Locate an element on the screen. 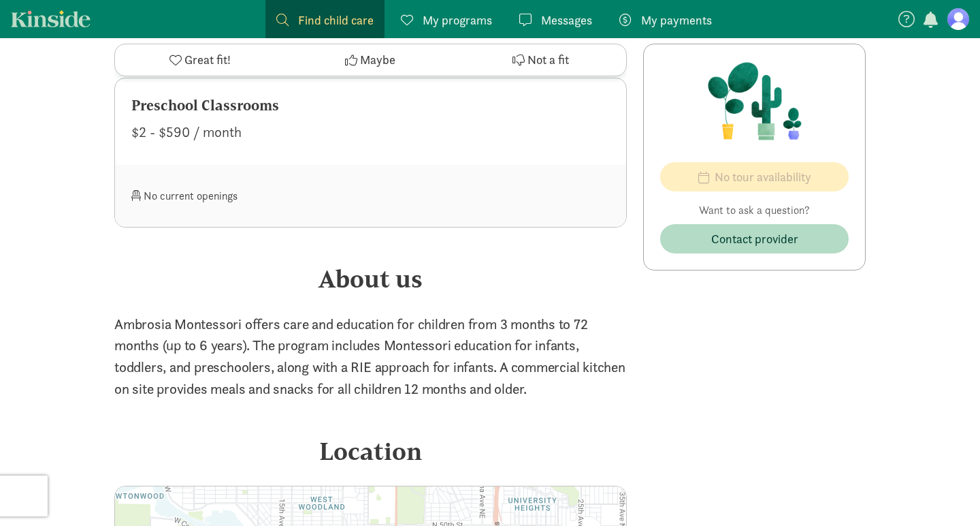  span: My programs is located at coordinates (457, 20).